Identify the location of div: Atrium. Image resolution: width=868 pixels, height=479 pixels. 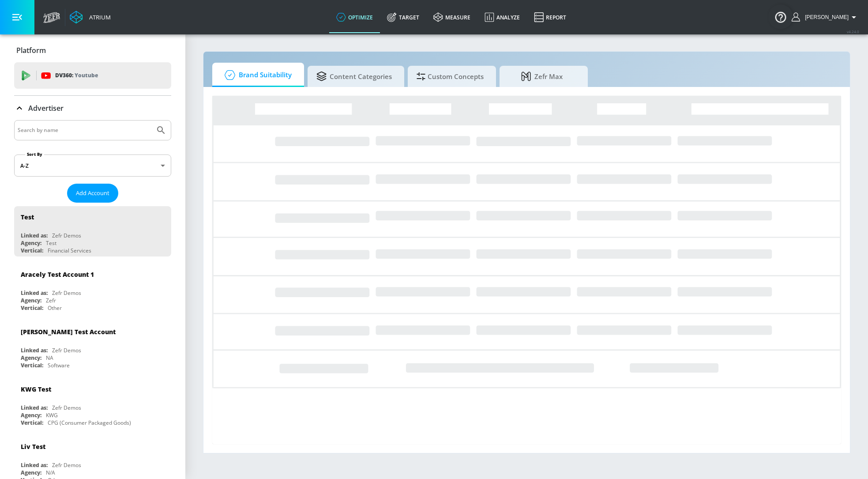
(98, 17).